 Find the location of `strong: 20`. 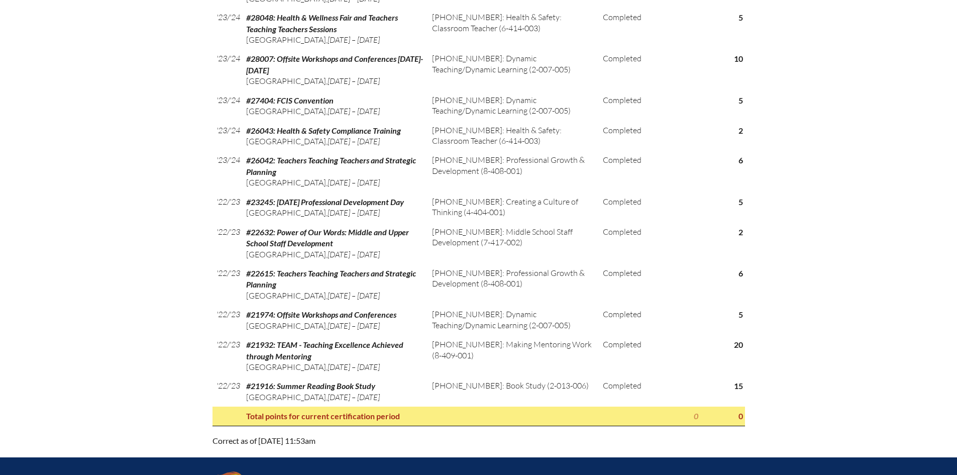

strong: 20 is located at coordinates (739, 344).